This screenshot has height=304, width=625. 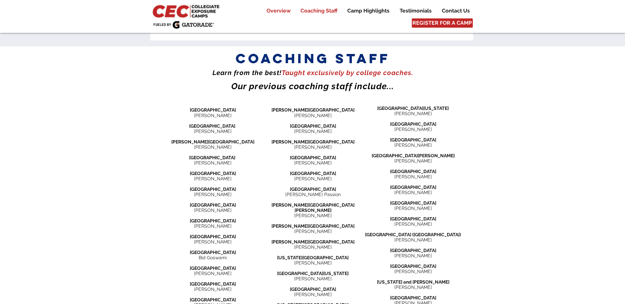 I want to click on a: Overview, so click(x=278, y=11).